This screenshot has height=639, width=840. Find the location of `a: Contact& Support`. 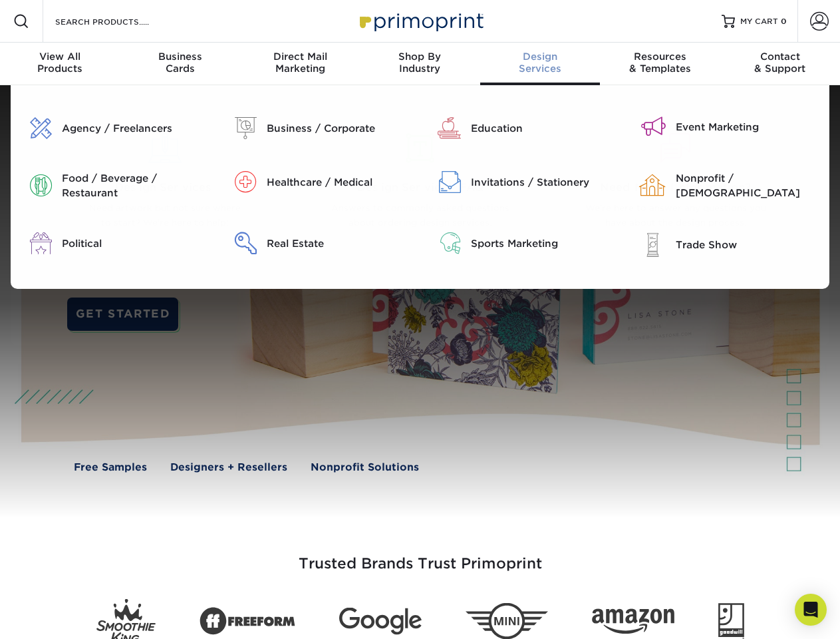

a: Contact& Support is located at coordinates (780, 64).